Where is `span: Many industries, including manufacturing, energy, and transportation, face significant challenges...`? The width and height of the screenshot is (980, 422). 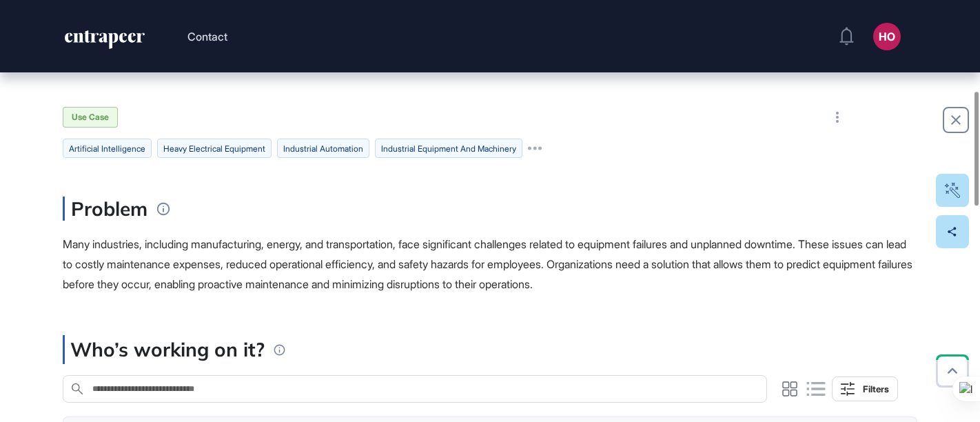 span: Many industries, including manufacturing, energy, and transportation, face significant challenges... is located at coordinates (487, 264).